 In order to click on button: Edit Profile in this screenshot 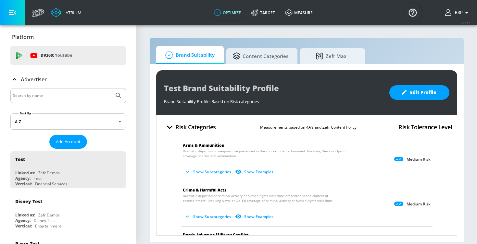, I will do `click(419, 93)`.